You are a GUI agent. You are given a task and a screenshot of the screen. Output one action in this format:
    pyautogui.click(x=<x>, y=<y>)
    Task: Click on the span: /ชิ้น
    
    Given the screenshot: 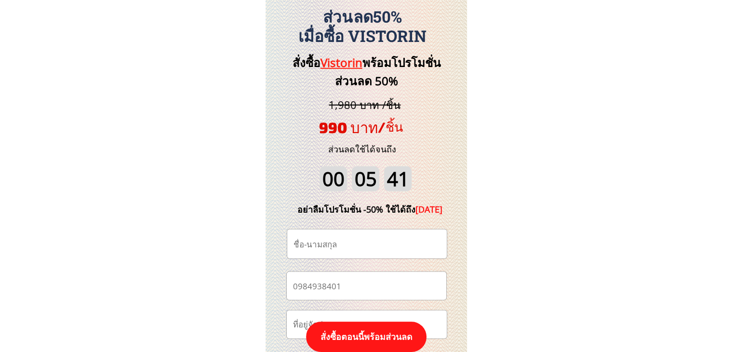 What is the action you would take?
    pyautogui.click(x=390, y=126)
    